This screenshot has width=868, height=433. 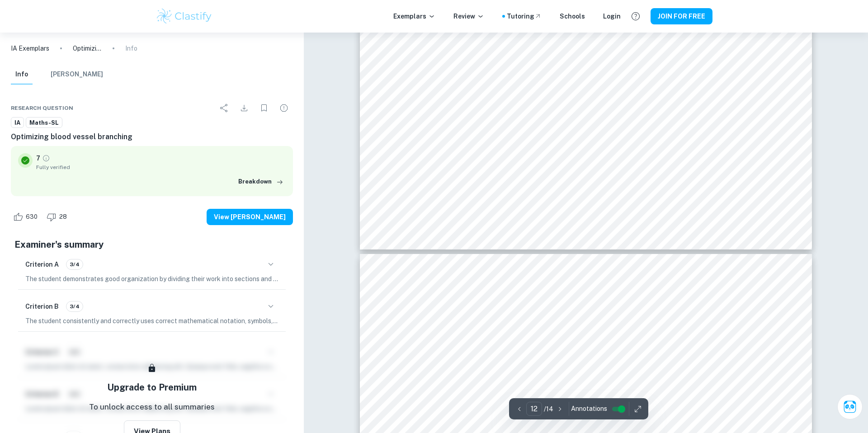 I want to click on button: Info, so click(x=22, y=74).